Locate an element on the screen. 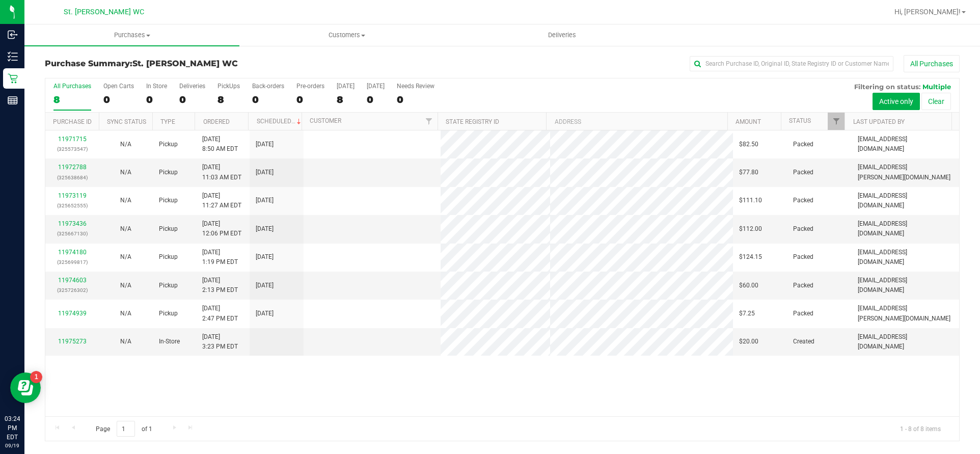 This screenshot has height=454, width=980. input: 1 is located at coordinates (126, 428).